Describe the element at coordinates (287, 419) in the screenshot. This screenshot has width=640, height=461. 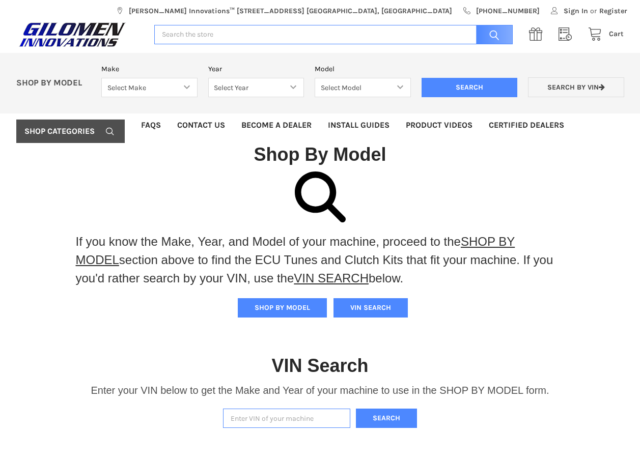
I see `input: Enter VIN of your machine` at that location.